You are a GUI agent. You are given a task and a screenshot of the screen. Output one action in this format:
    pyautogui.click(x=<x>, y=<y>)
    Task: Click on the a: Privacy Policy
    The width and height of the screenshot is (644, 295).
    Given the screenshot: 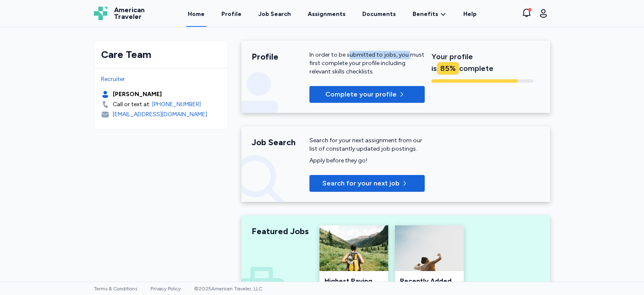 What is the action you would take?
    pyautogui.click(x=166, y=289)
    